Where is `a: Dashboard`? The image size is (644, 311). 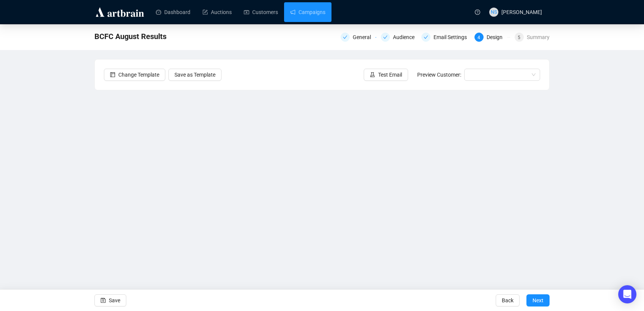 a: Dashboard is located at coordinates (173, 12).